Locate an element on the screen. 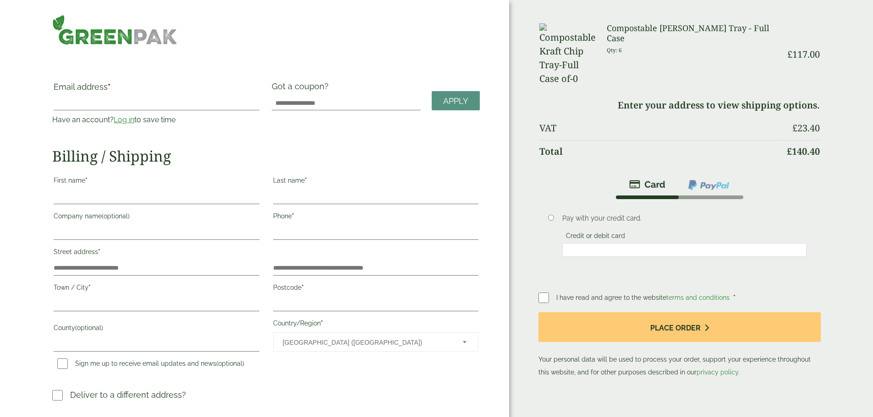 This screenshot has width=873, height=417. label: Postcode is located at coordinates (376, 289).